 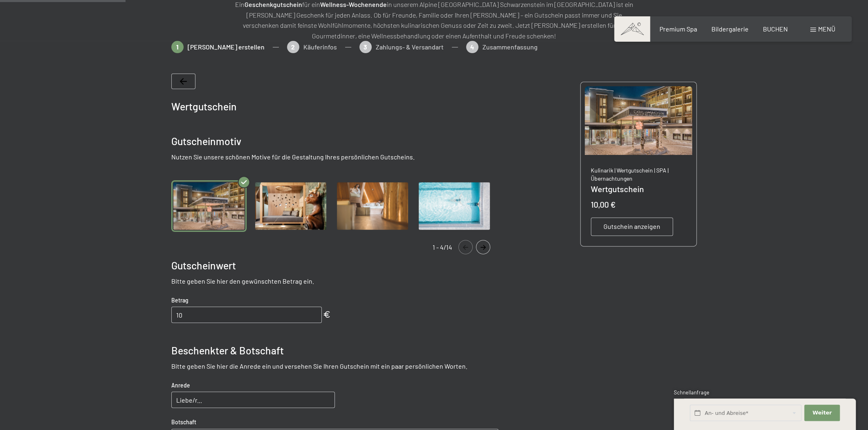 What do you see at coordinates (691, 393) in the screenshot?
I see `span: Schnellanfrage` at bounding box center [691, 393].